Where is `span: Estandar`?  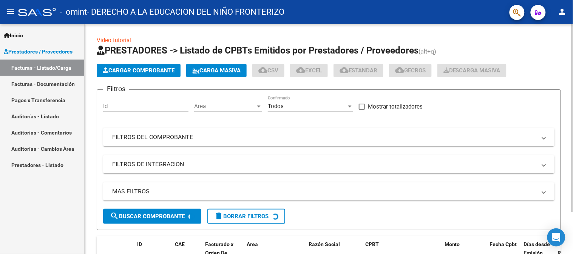 span: Estandar is located at coordinates (358, 71).